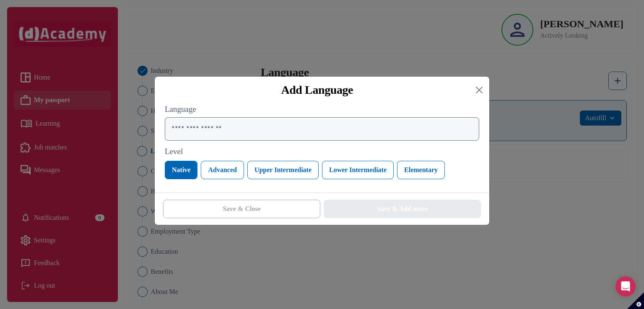 The height and width of the screenshot is (309, 644). I want to click on label: Level, so click(322, 152).